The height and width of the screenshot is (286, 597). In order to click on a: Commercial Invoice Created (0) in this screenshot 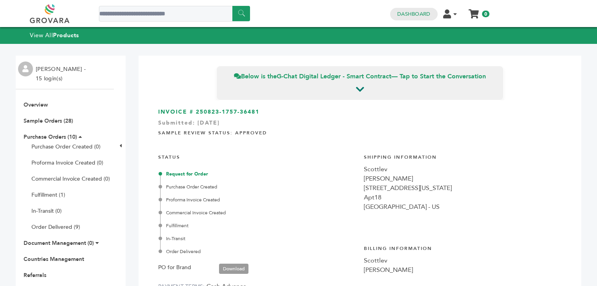, I will do `click(71, 179)`.